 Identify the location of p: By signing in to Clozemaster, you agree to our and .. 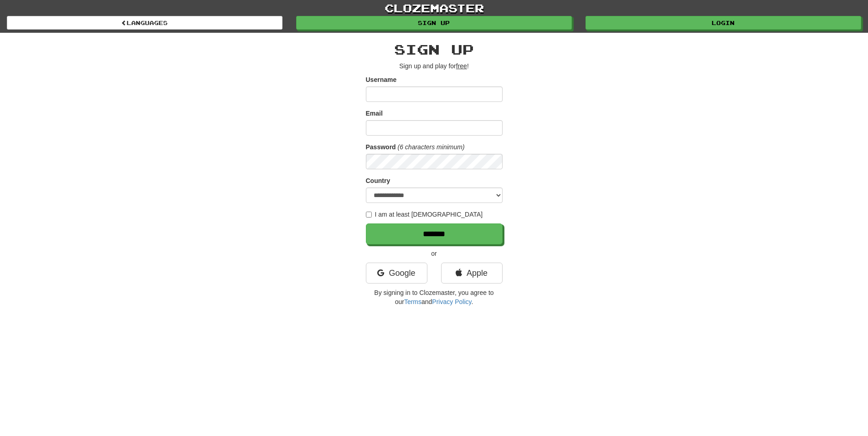
(434, 297).